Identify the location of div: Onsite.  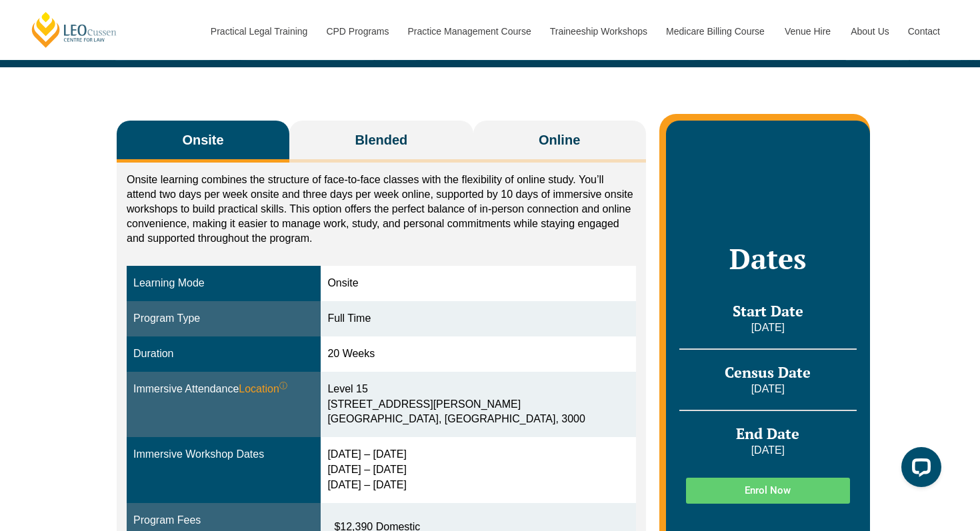
(478, 284).